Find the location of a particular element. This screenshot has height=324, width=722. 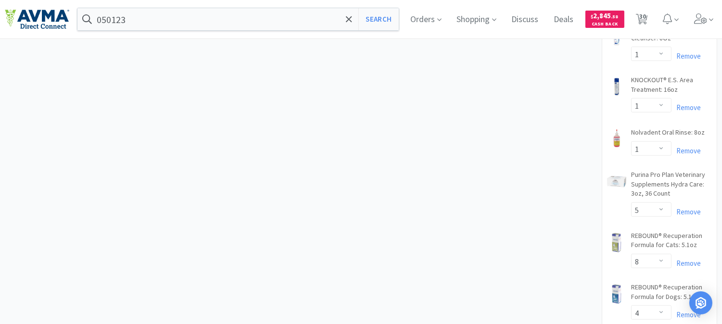

a: REBOUND® Recuperation Formula for Cats: 5.1oz is located at coordinates (671, 242).